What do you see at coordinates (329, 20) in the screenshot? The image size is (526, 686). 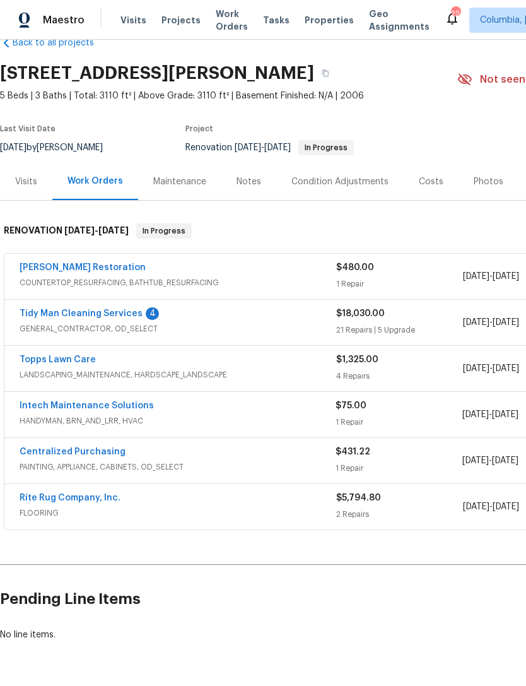 I see `span: Properties` at bounding box center [329, 20].